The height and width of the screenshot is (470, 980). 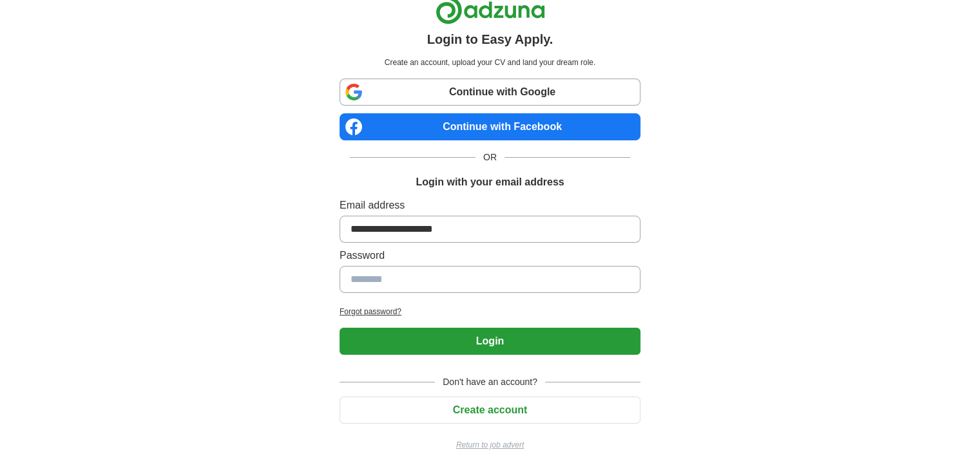 What do you see at coordinates (490, 63) in the screenshot?
I see `p: Create an account, upload your CV and land your dream role.` at bounding box center [490, 63].